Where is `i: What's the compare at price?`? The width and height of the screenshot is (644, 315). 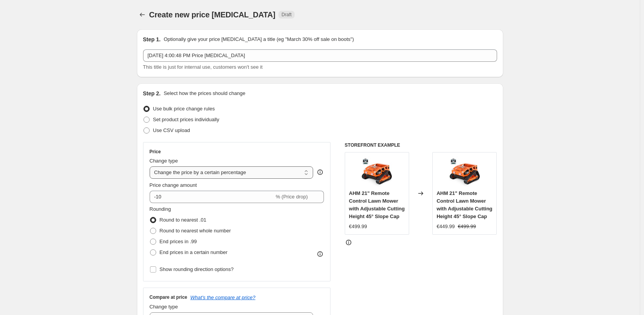
i: What's the compare at price? is located at coordinates (223, 297).